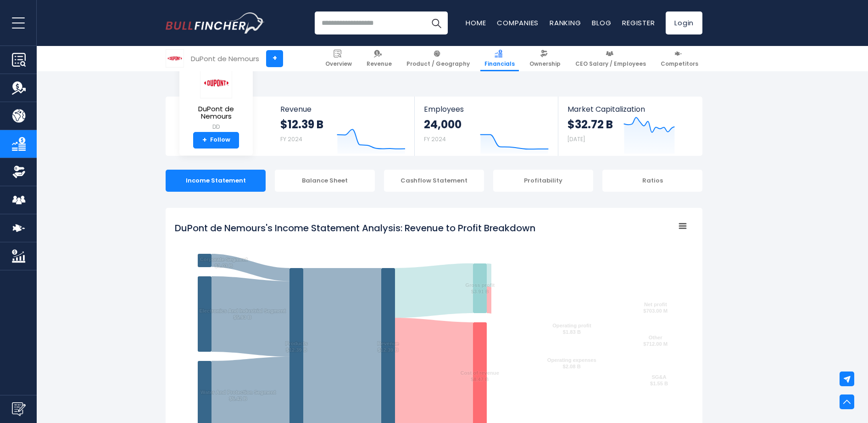 This screenshot has width=868, height=423. Describe the element at coordinates (224, 262) in the screenshot. I see `text: Corporate Segment $1.03 B` at that location.